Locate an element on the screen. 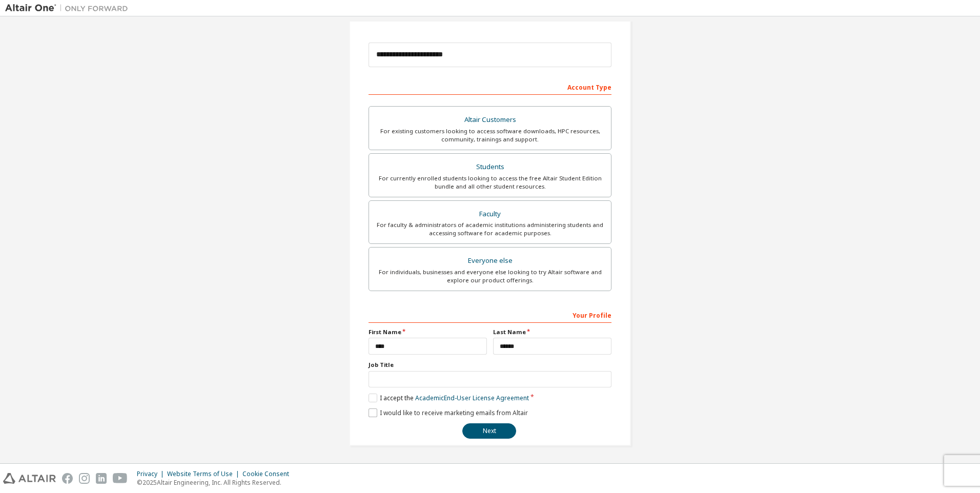 Image resolution: width=980 pixels, height=493 pixels. img: instagram.svg is located at coordinates (84, 478).